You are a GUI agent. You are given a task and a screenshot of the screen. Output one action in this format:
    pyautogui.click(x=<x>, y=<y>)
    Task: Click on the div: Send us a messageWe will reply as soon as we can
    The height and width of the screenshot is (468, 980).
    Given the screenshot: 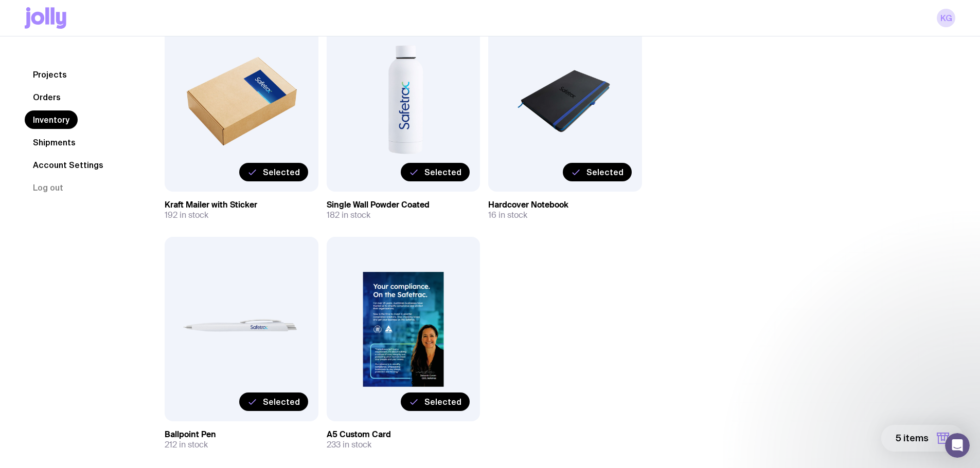 What is the action you would take?
    pyautogui.click(x=103, y=140)
    